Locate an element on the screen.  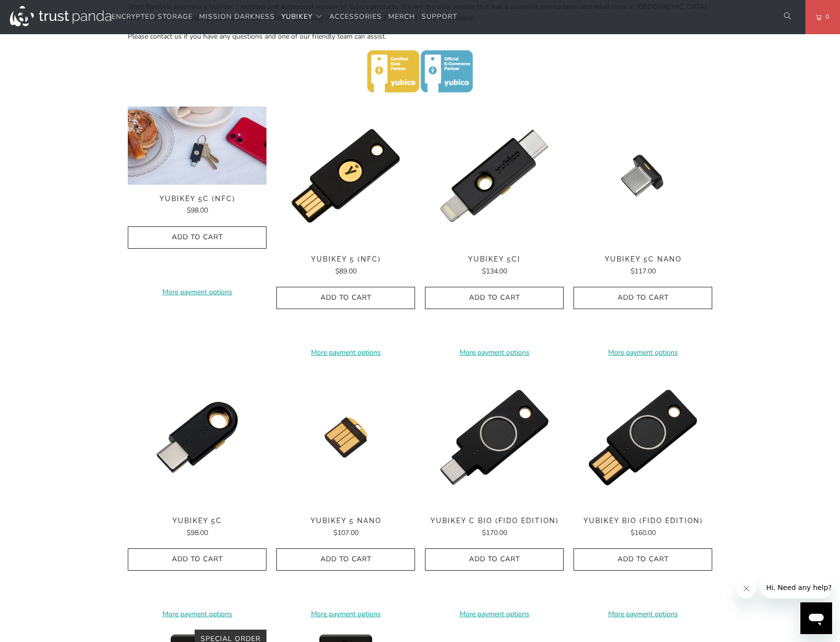
span: YubiKey Bio (FIDO Edition) is located at coordinates (643, 521).